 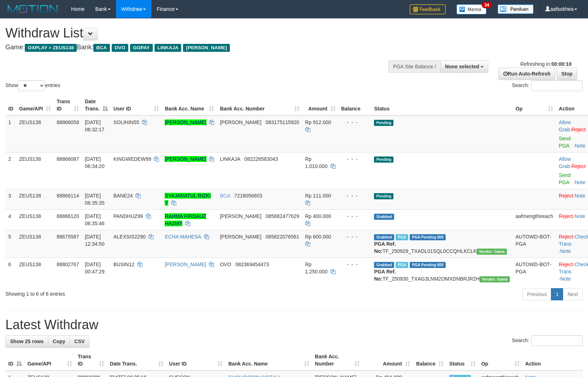 What do you see at coordinates (462, 67) in the screenshot?
I see `span: None selected` at bounding box center [462, 67].